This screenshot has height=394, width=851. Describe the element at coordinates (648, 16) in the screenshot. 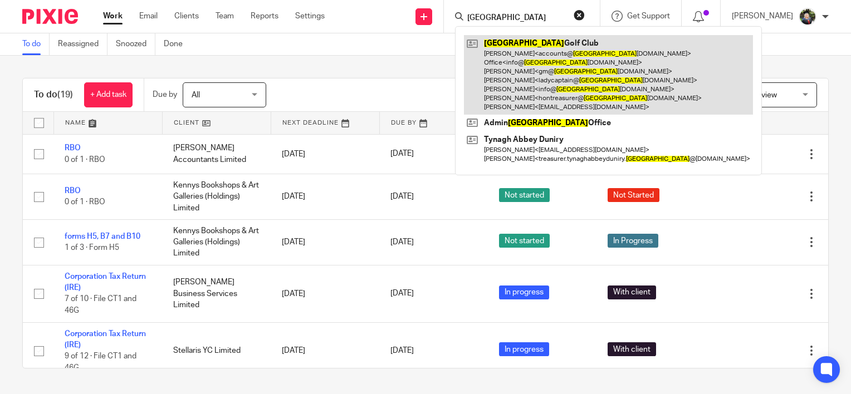

I see `span: Get Support` at that location.